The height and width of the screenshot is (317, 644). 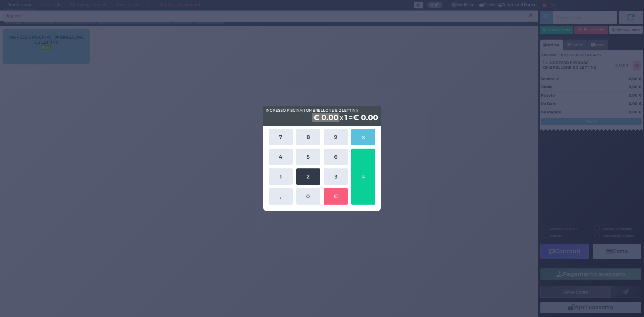 What do you see at coordinates (336, 157) in the screenshot?
I see `button: 6` at bounding box center [336, 157].